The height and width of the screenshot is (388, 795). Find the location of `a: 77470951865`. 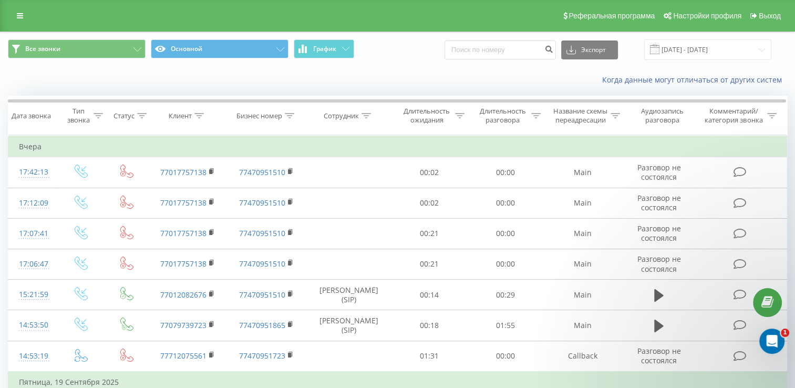

a: 77470951865 is located at coordinates (262, 325).